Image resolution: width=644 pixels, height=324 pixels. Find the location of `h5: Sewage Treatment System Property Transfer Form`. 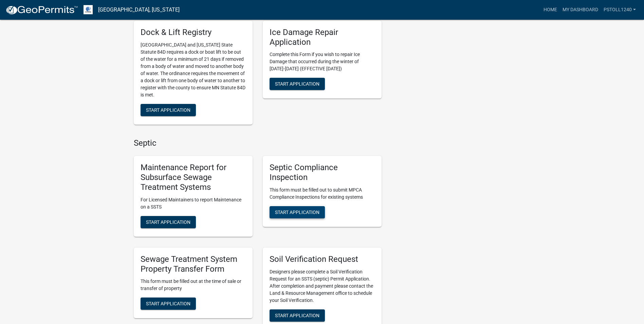

h5: Sewage Treatment System Property Transfer Form is located at coordinates (193, 264).